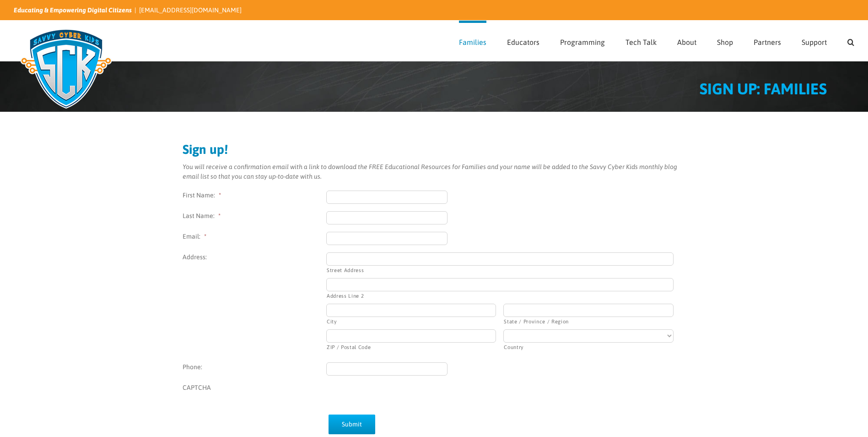  Describe the element at coordinates (255, 216) in the screenshot. I see `label: Last Name:` at that location.